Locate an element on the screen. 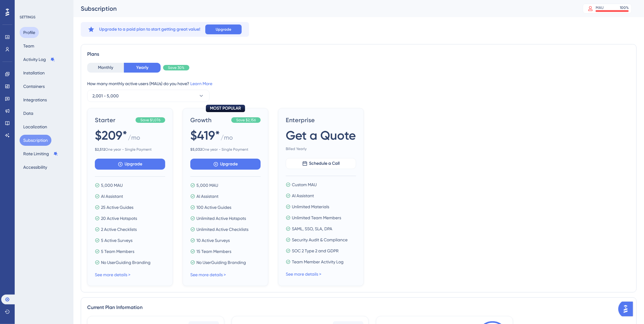  span: Save $2,156 is located at coordinates (246, 120).